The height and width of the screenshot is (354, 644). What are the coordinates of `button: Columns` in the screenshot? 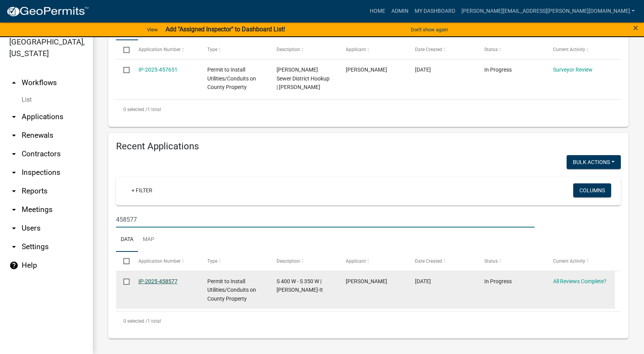 It's located at (592, 190).